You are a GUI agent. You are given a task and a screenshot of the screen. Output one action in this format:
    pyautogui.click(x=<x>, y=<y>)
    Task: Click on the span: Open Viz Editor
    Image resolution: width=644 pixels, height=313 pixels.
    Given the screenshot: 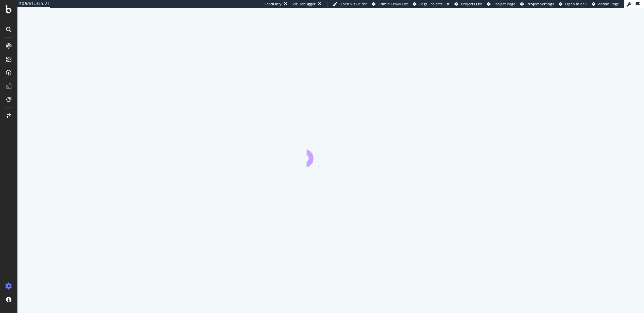 What is the action you would take?
    pyautogui.click(x=353, y=4)
    